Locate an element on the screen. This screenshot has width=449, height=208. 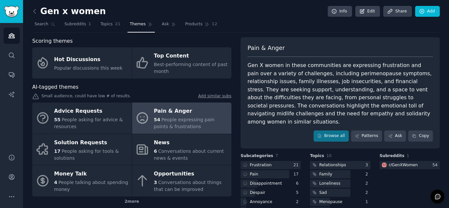
span: 21 is located at coordinates (118, 24).